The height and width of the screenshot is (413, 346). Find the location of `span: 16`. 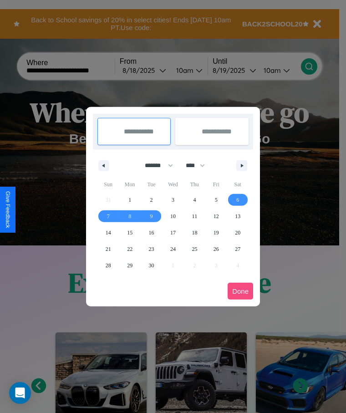

span: 16 is located at coordinates (152, 233).